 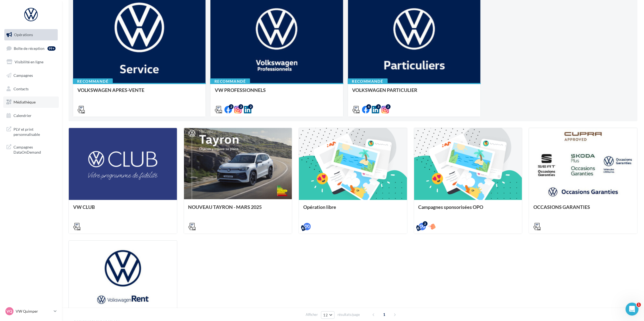 What do you see at coordinates (451, 207) in the screenshot?
I see `span: Campagnes sponsorisées OPO` at bounding box center [451, 207].